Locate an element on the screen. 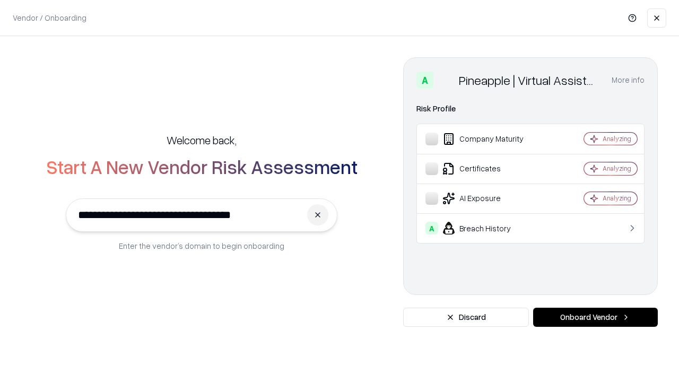  div: Breach History is located at coordinates (489, 228).